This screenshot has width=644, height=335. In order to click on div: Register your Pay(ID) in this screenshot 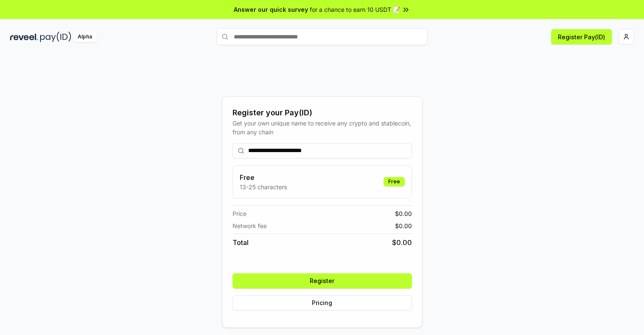, I will do `click(322, 113)`.